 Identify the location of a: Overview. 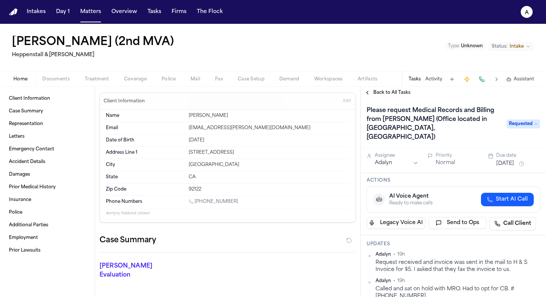
(124, 12).